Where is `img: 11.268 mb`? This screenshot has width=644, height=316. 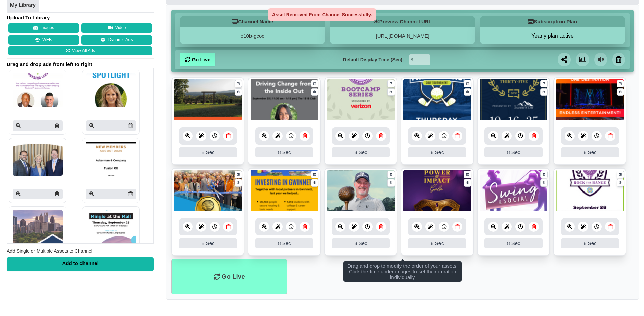 img: 11.268 mb is located at coordinates (361, 191).